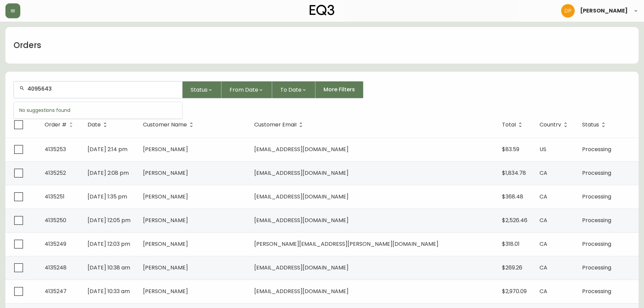  I want to click on button: Status, so click(202, 89).